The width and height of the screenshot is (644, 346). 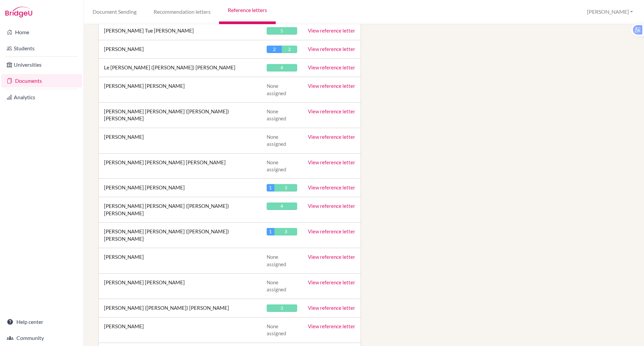 What do you see at coordinates (41, 322) in the screenshot?
I see `a: Help center` at bounding box center [41, 322].